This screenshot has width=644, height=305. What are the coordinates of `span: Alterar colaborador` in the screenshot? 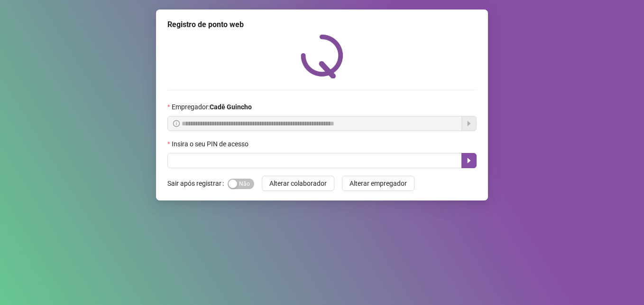 It's located at (298, 183).